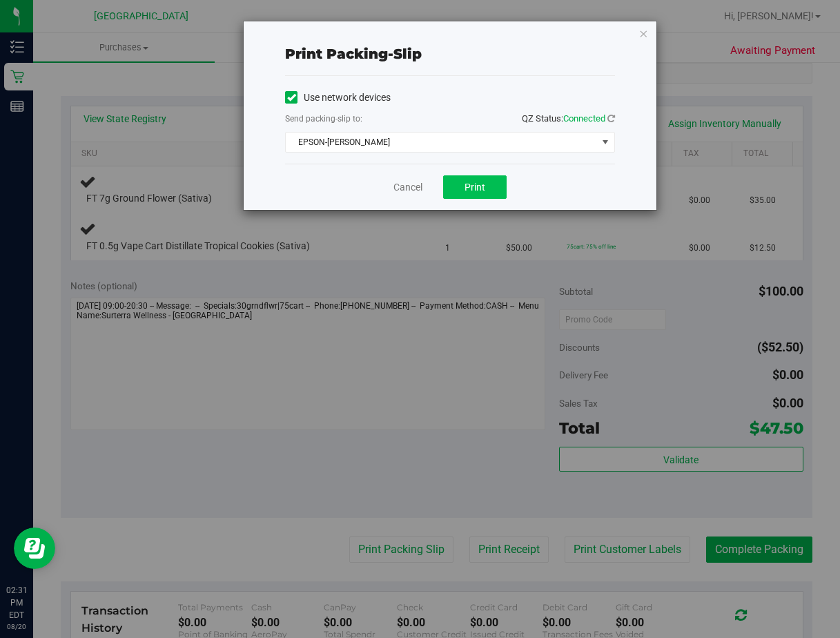 The width and height of the screenshot is (840, 638). What do you see at coordinates (606, 142) in the screenshot?
I see `span: select` at bounding box center [606, 142].